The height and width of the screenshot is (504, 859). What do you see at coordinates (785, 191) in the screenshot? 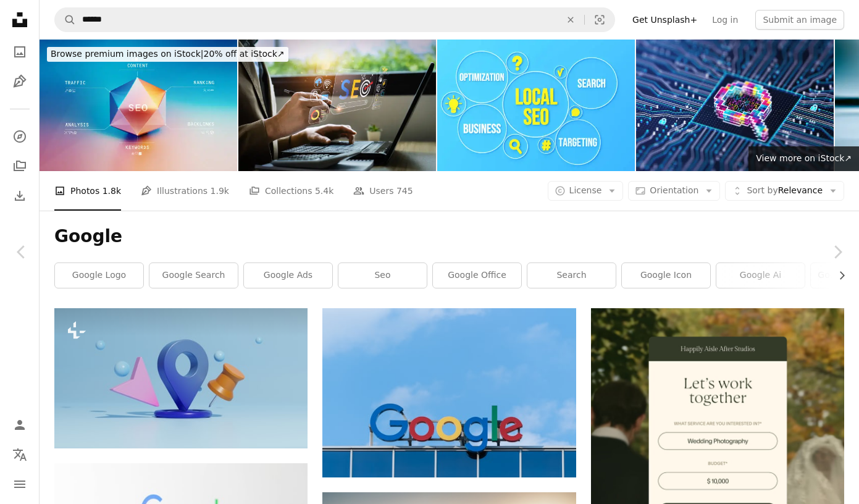
I see `button: Sort byRelevance` at bounding box center [785, 191].